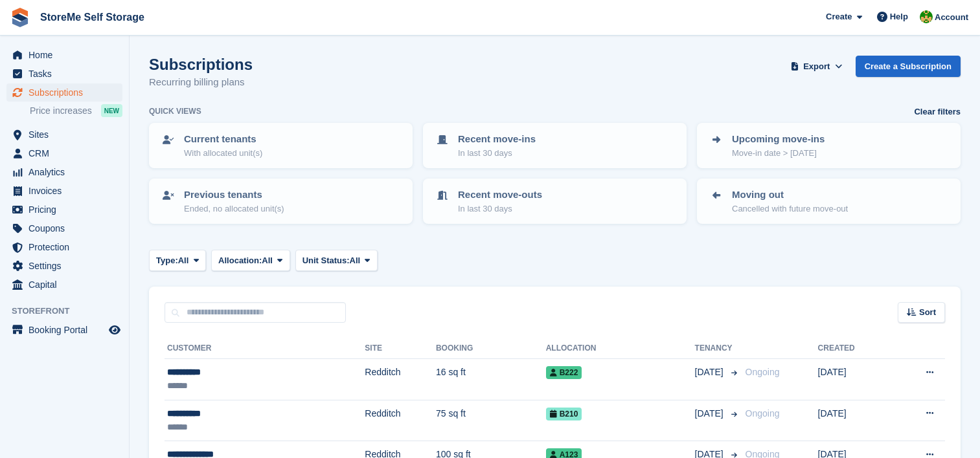 The height and width of the screenshot is (458, 980). What do you see at coordinates (500, 195) in the screenshot?
I see `p: Recent move-outs` at bounding box center [500, 195].